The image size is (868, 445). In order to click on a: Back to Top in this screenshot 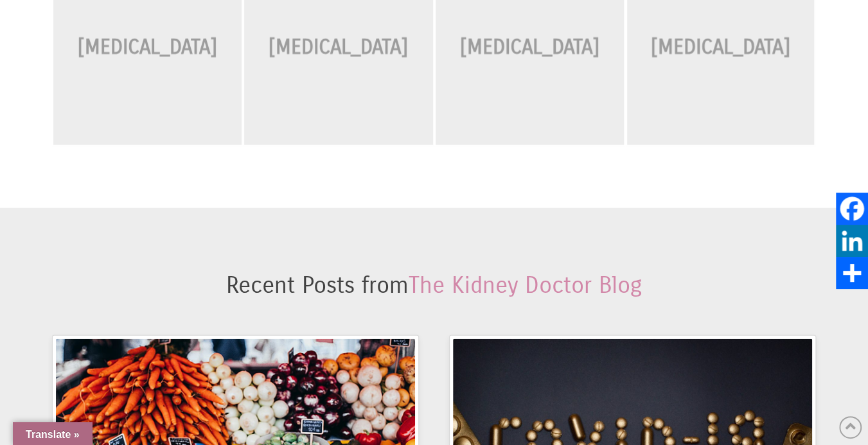, I will do `click(850, 427)`.